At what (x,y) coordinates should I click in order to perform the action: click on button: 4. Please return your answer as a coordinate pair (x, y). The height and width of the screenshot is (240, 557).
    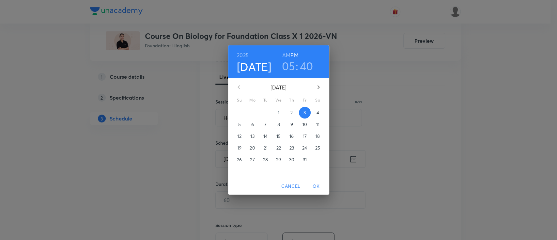
    Looking at the image, I should click on (318, 112).